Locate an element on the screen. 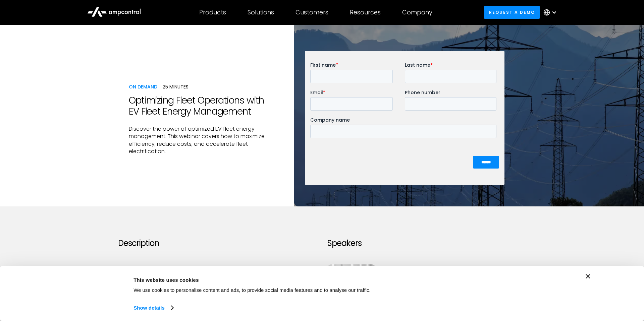 The image size is (644, 321). button: Okay is located at coordinates (525, 284).